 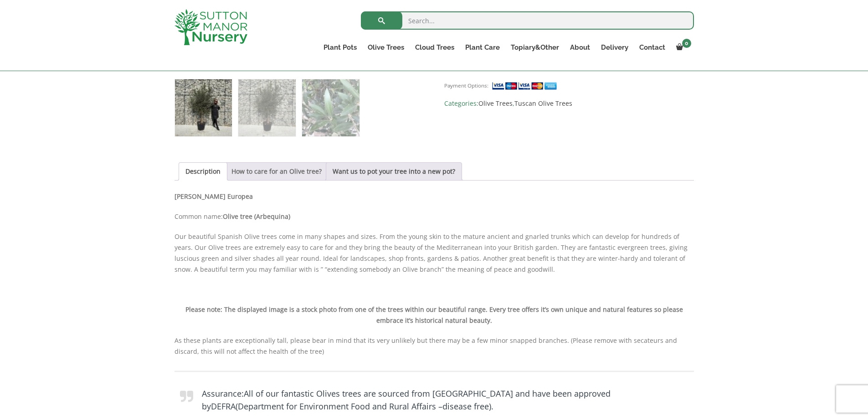 What do you see at coordinates (687, 43) in the screenshot?
I see `span: 0` at bounding box center [687, 43].